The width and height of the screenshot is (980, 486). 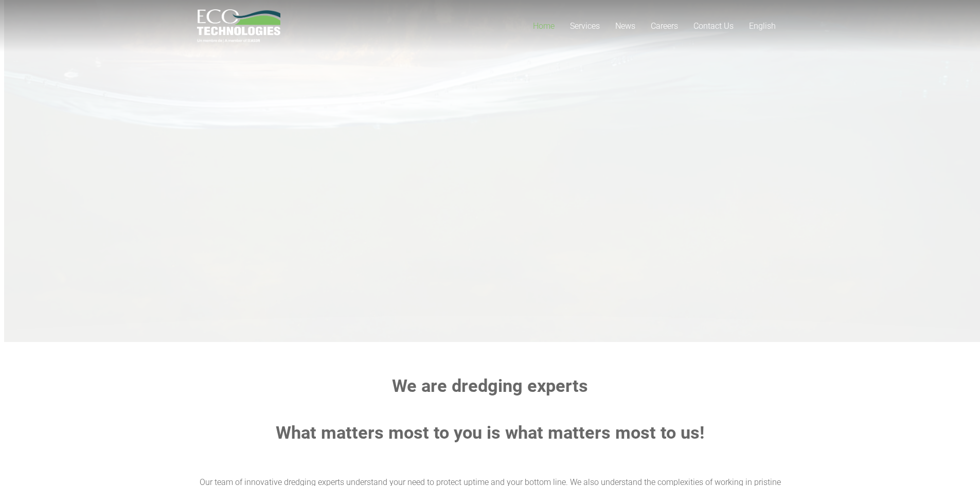 I want to click on rs-layer: matters, so click(x=534, y=227).